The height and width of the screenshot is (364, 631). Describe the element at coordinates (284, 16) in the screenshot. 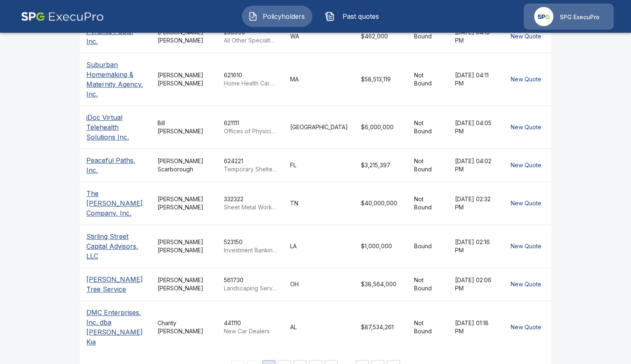

I see `span: Policyholders` at that location.